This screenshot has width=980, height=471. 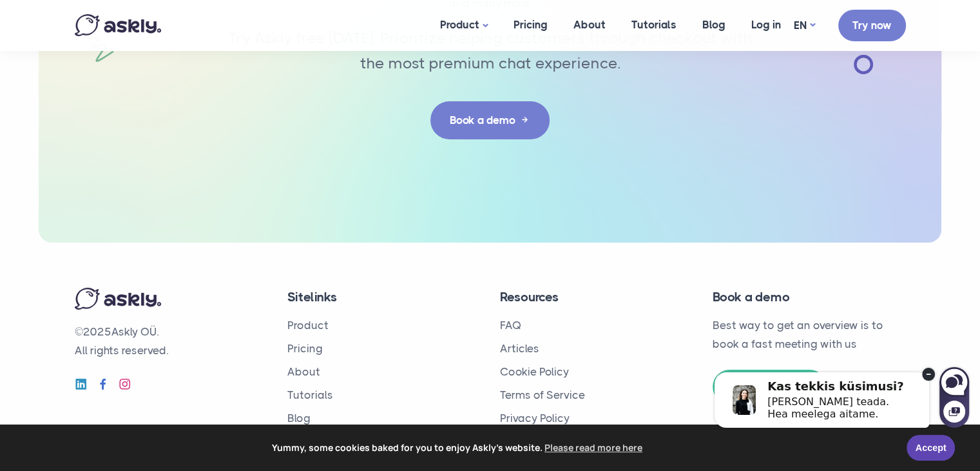 I want to click on a: Blog, so click(x=299, y=418).